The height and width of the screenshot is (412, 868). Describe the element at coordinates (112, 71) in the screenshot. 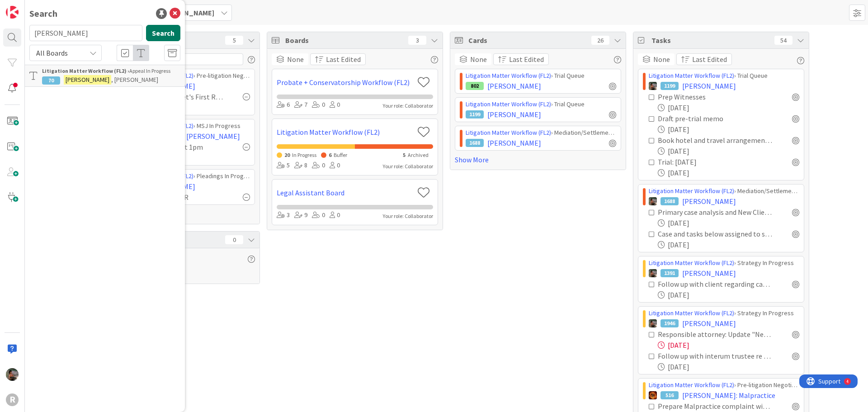

I see `div: Appeal In Progress` at that location.